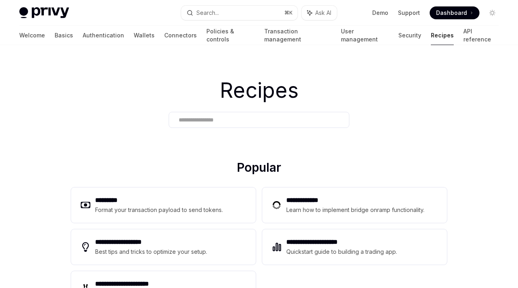 This screenshot has width=518, height=288. I want to click on a: Transaction management, so click(298, 35).